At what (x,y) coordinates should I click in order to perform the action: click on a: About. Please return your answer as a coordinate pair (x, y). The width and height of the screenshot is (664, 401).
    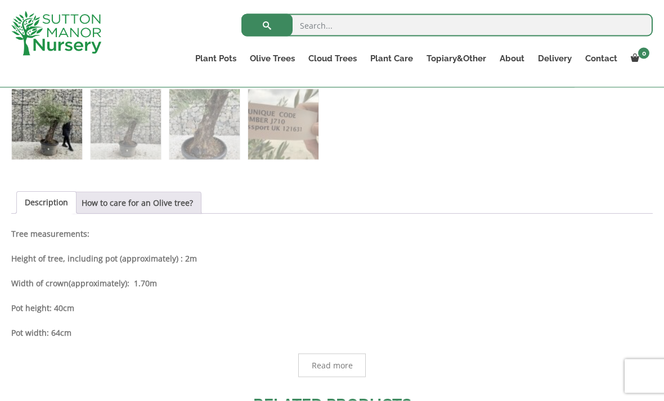
    Looking at the image, I should click on (512, 58).